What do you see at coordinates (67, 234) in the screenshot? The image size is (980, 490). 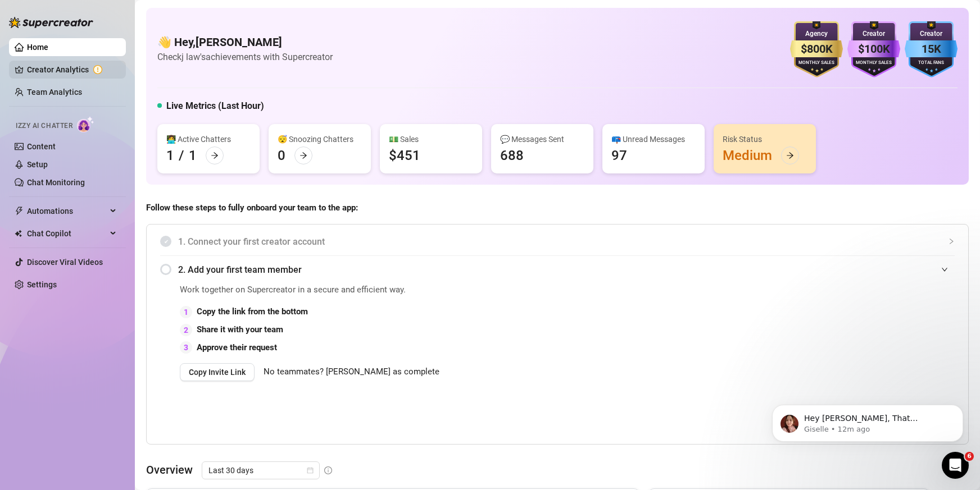 I see `span: Chat Copilot` at bounding box center [67, 234].